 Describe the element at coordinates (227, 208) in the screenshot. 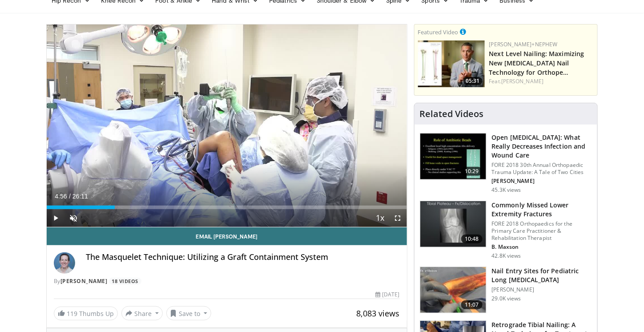

I see `div: Progress Bar` at that location.